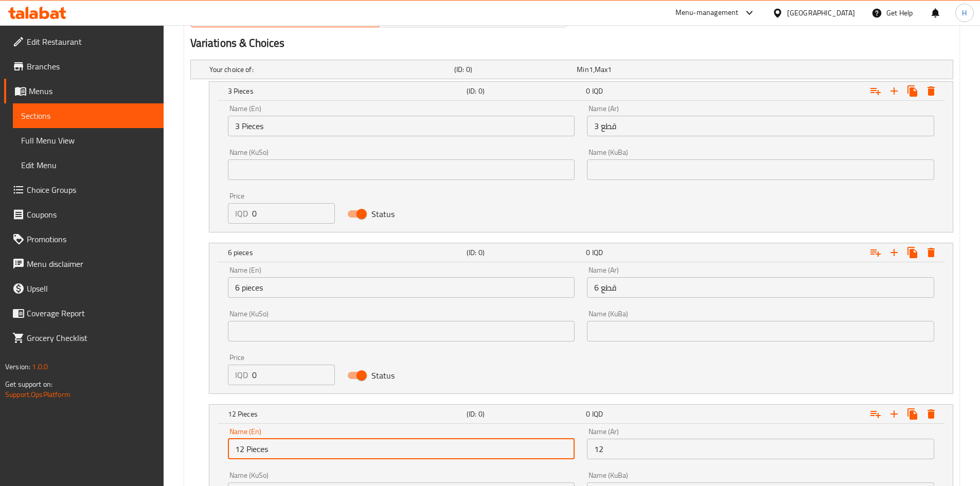 The height and width of the screenshot is (486, 980). Describe the element at coordinates (330, 70) in the screenshot. I see `h5: Your choice of:` at that location.